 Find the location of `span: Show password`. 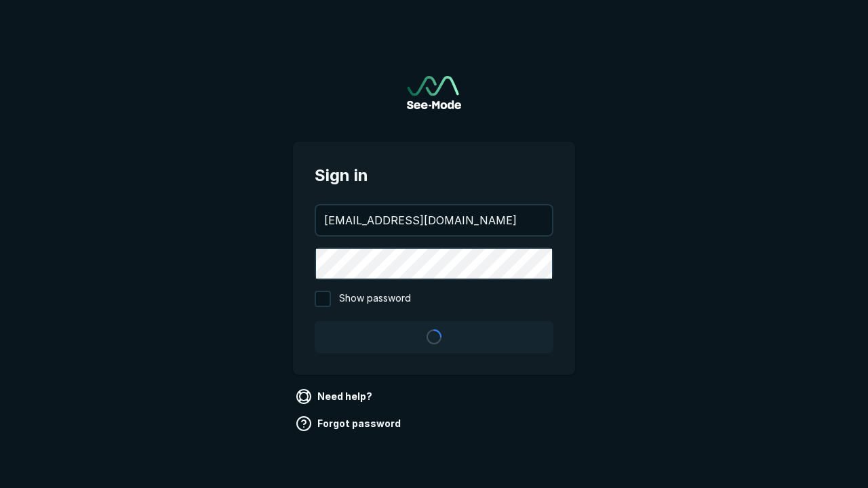

span: Show password is located at coordinates (375, 298).